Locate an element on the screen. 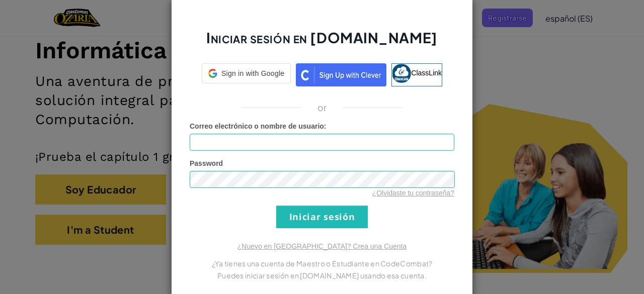 The image size is (644, 294). p: ¿Ya tienes una cuenta de Maestro o Estudiante en CodeCombat? is located at coordinates (322, 263).